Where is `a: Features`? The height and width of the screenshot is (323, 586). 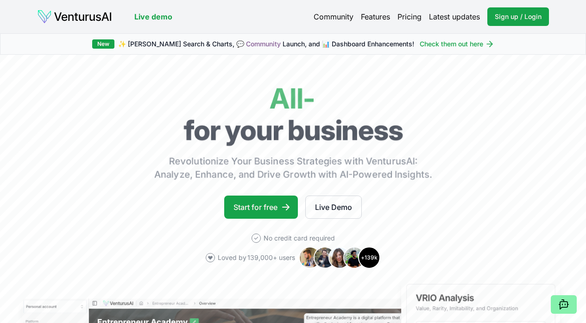
a: Features is located at coordinates (375, 17).